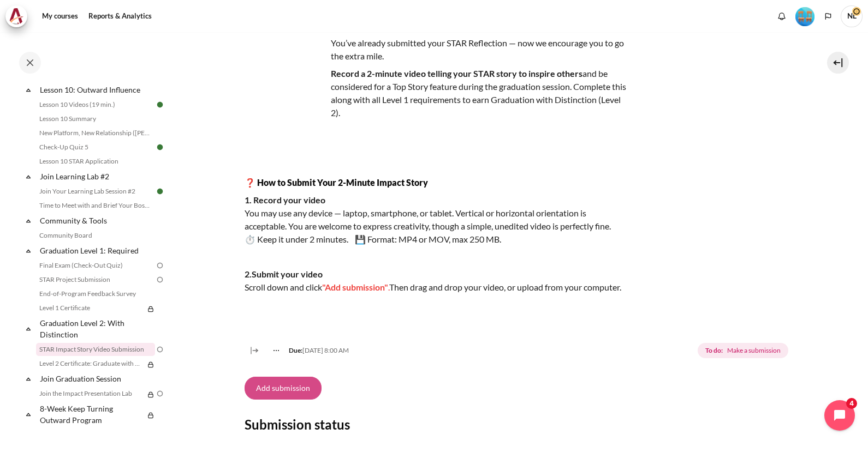  Describe the element at coordinates (95, 147) in the screenshot. I see `a: Check-Up Quiz 5` at that location.